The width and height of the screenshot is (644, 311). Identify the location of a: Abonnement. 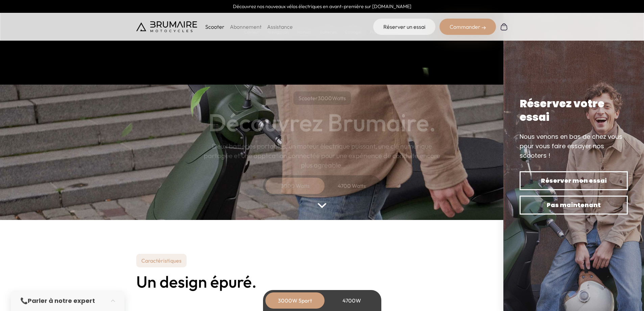
(246, 26).